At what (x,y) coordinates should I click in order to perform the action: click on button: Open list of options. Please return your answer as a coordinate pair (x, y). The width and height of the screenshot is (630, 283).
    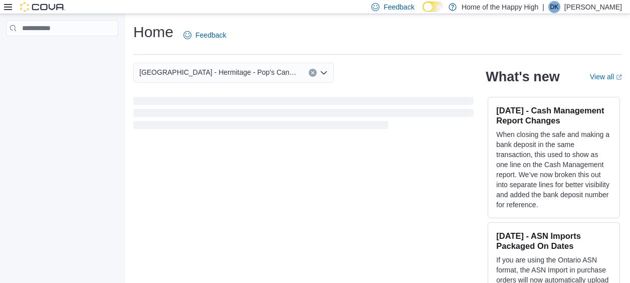
    Looking at the image, I should click on (324, 73).